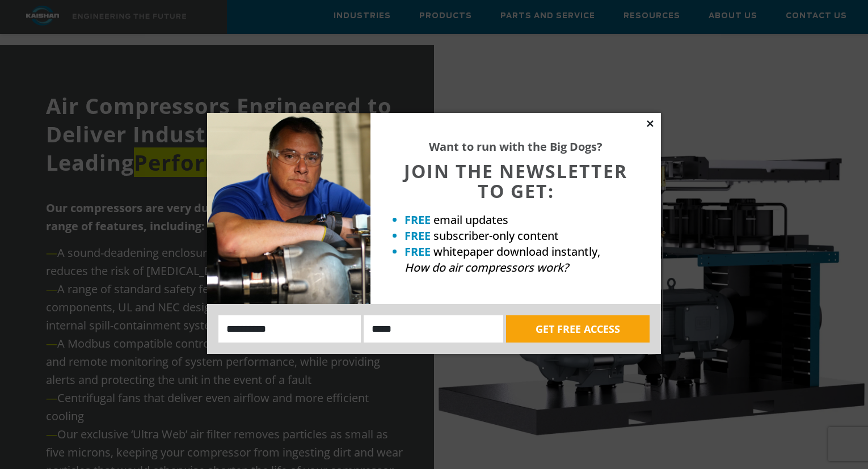 Image resolution: width=868 pixels, height=469 pixels. I want to click on em: How do air compressors work?, so click(487, 267).